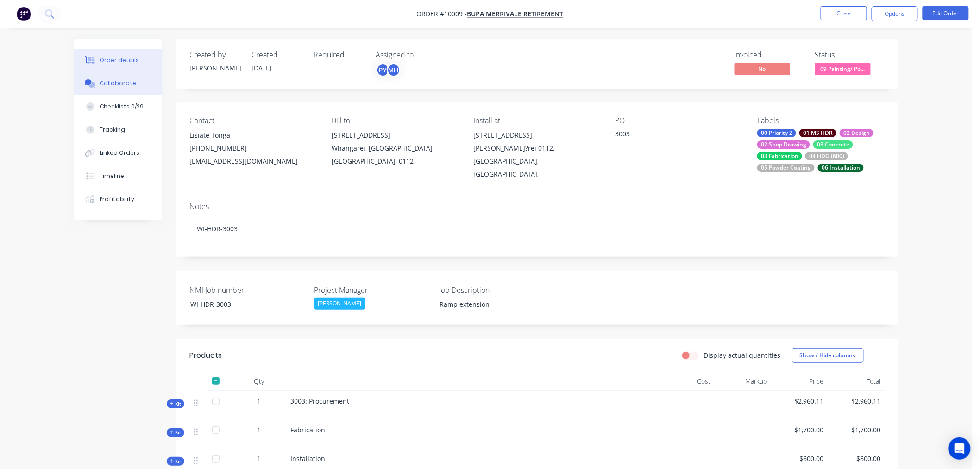 The height and width of the screenshot is (469, 980). I want to click on div: Contact, so click(254, 120).